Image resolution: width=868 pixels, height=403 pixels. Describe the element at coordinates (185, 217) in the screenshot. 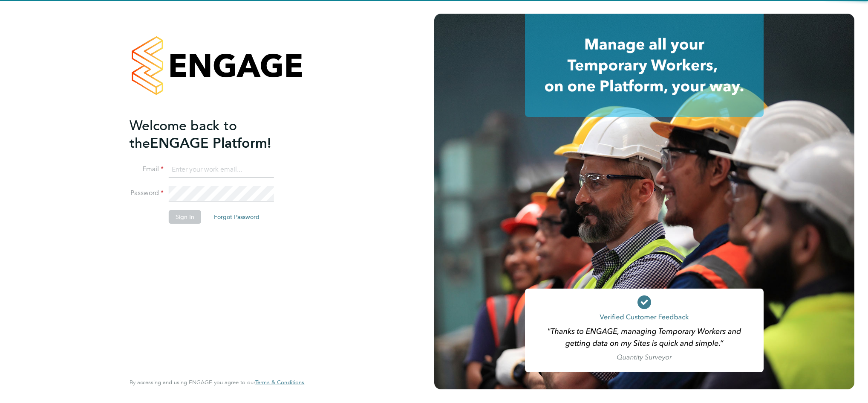

I see `button: Sign In` at that location.